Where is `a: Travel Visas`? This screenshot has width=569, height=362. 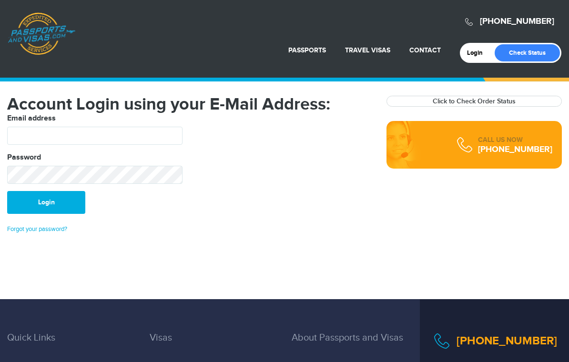
a: Travel Visas is located at coordinates (367, 50).